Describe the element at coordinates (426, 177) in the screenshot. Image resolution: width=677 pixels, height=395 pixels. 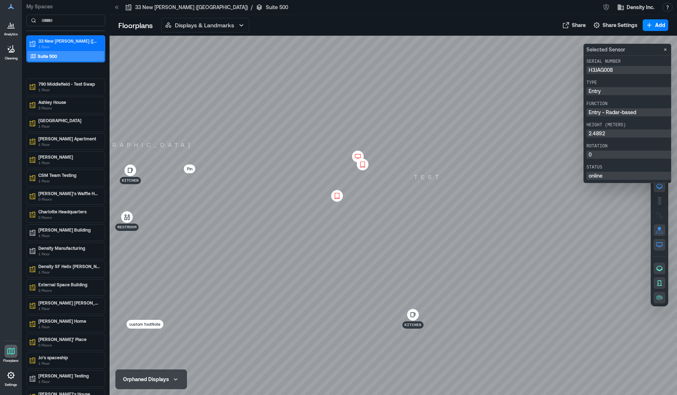
I see `p: test` at that location.